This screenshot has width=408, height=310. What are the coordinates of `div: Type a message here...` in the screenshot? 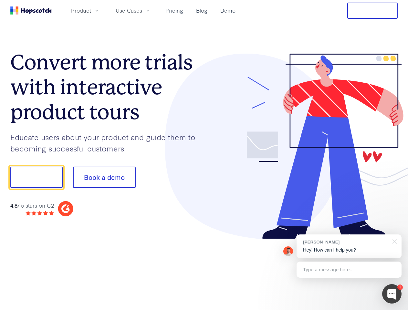 It's located at (349, 269).